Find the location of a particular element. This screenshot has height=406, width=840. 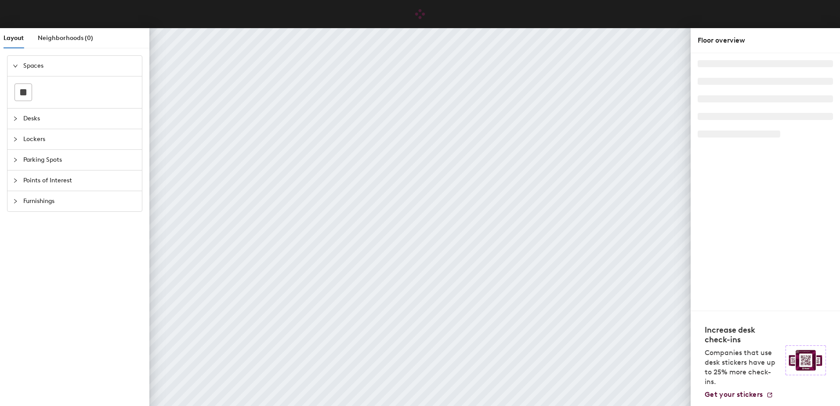

span: Get your stickers is located at coordinates (734, 394).